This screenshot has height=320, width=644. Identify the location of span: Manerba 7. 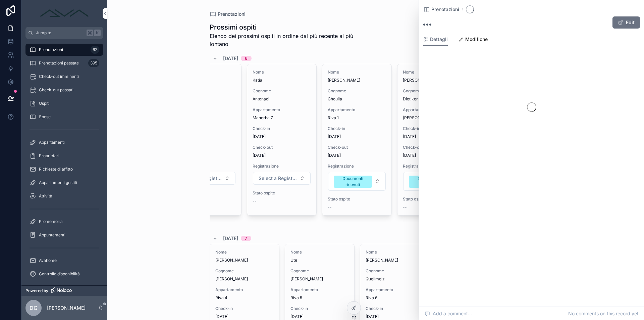
(282, 118).